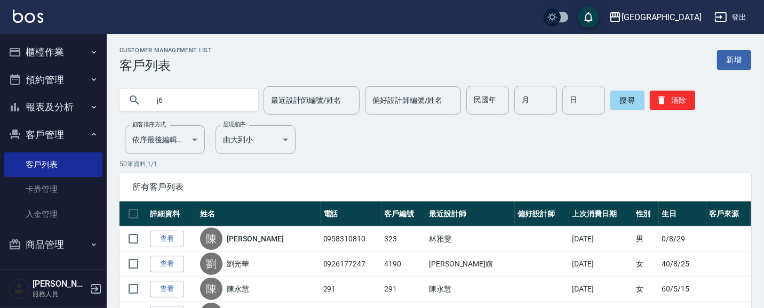 Image resolution: width=764 pixels, height=308 pixels. What do you see at coordinates (351, 264) in the screenshot?
I see `td: 0926177247` at bounding box center [351, 264].